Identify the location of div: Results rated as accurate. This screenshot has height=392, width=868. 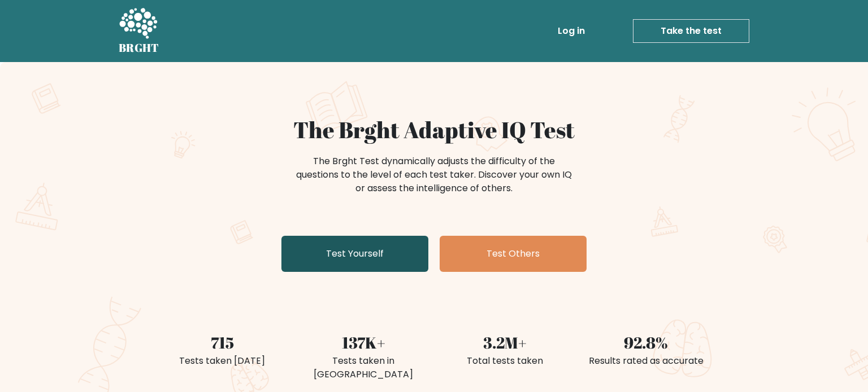
(646, 361).